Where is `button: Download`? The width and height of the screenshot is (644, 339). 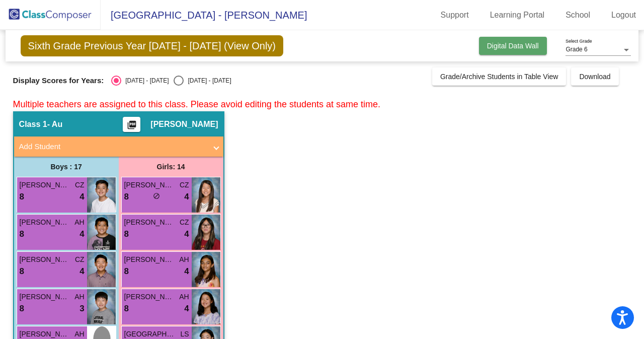
button: Download is located at coordinates (595, 77).